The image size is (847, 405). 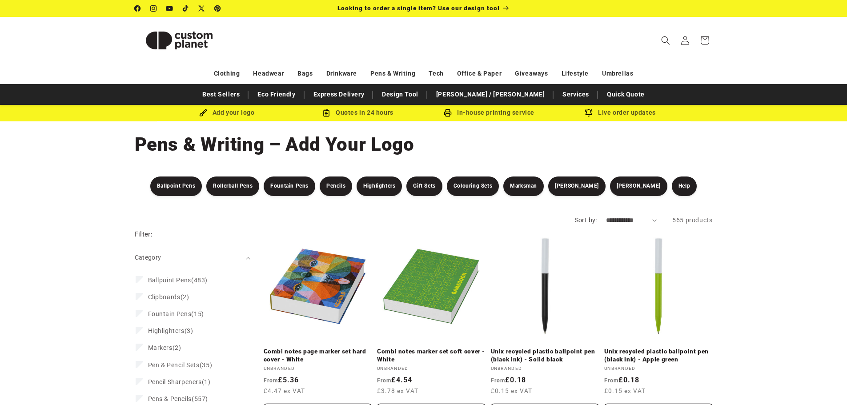 What do you see at coordinates (233, 186) in the screenshot?
I see `a: Rollerball Pens` at bounding box center [233, 186].